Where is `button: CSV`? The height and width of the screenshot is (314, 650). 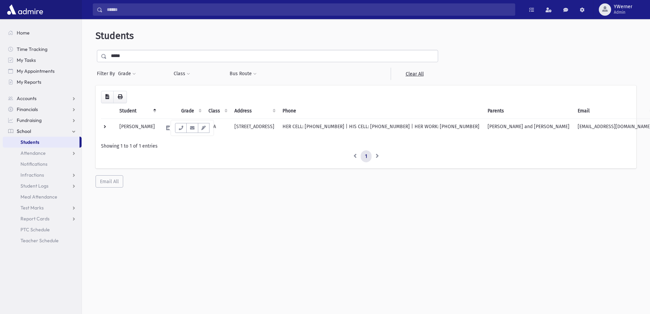 button: CSV is located at coordinates (107, 97).